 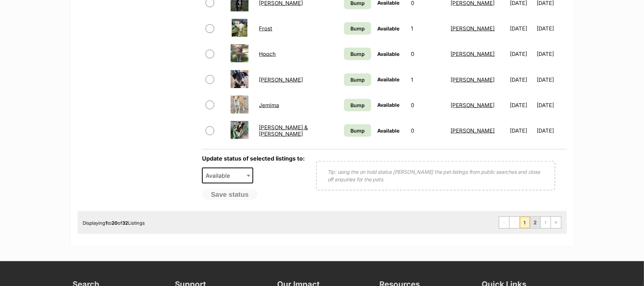 I want to click on a: Frost, so click(x=266, y=29).